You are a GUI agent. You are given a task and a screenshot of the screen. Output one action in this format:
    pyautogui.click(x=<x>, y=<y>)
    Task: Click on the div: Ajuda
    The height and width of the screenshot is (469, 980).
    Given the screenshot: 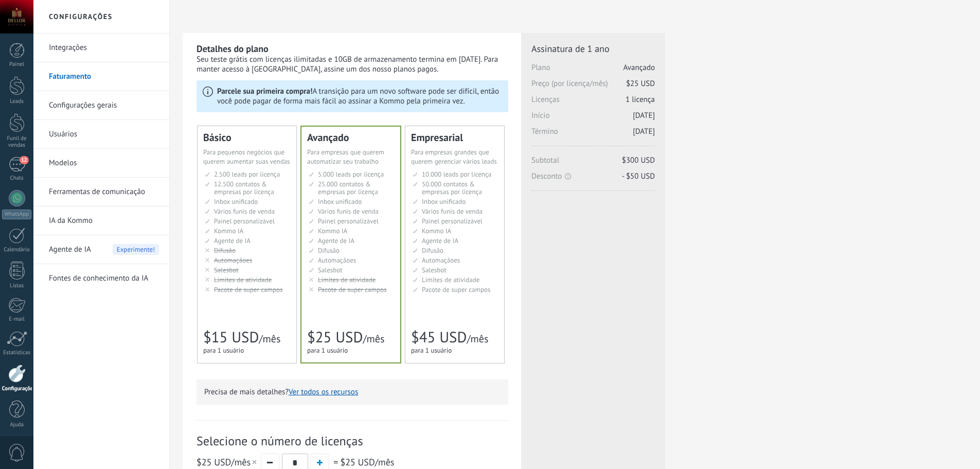 What is the action you would take?
    pyautogui.click(x=17, y=424)
    